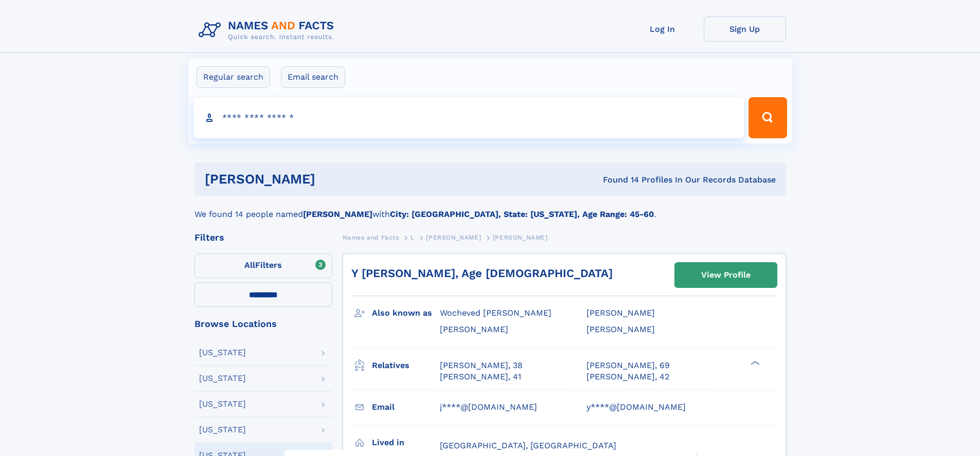 Image resolution: width=980 pixels, height=456 pixels. I want to click on span: L, so click(413, 237).